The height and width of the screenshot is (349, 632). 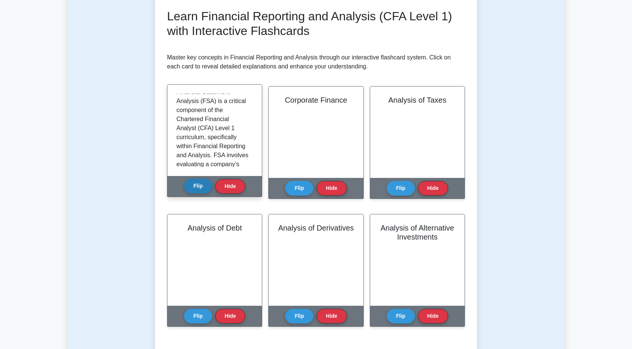 What do you see at coordinates (215, 228) in the screenshot?
I see `h2: Analysis of Debt` at bounding box center [215, 228].